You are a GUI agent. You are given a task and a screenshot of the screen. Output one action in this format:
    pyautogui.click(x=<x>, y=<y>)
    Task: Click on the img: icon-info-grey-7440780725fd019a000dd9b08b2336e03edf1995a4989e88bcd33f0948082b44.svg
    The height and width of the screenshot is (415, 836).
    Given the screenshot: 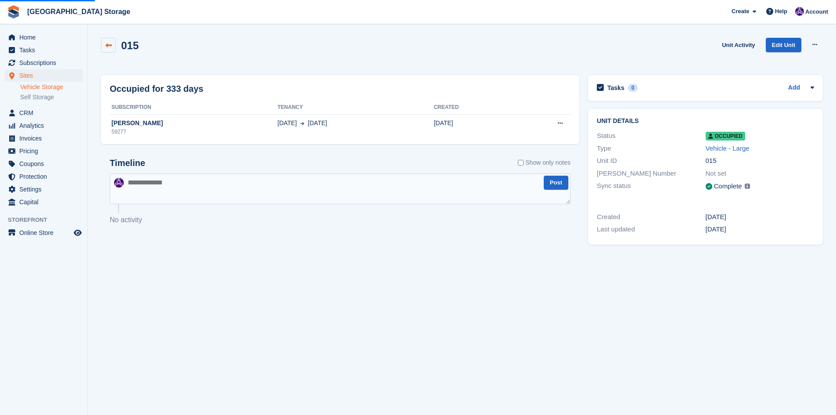 What is the action you would take?
    pyautogui.click(x=747, y=186)
    